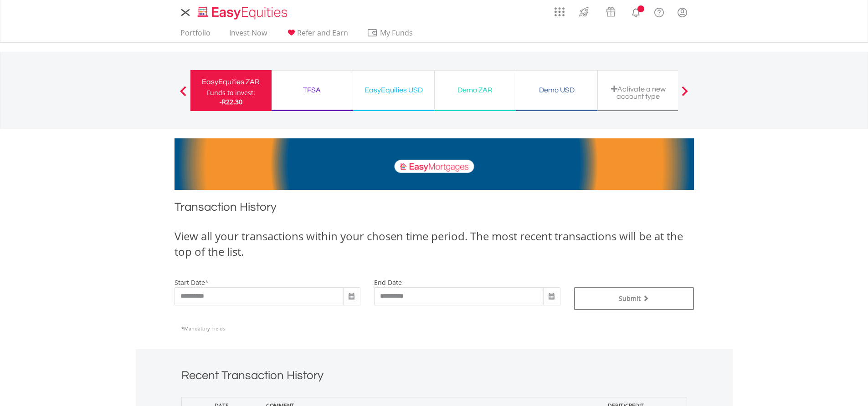 Image resolution: width=868 pixels, height=406 pixels. Describe the element at coordinates (682, 12) in the screenshot. I see `a: My Profile` at that location.